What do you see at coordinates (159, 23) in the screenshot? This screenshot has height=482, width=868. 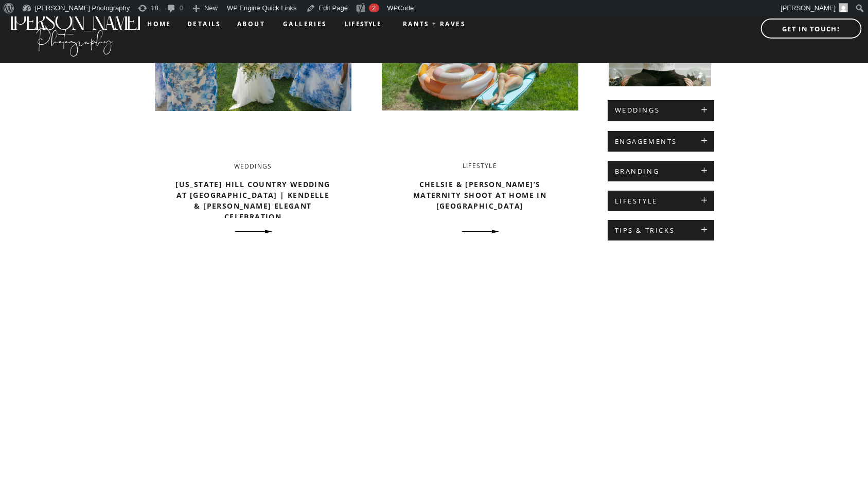 I see `a: home` at bounding box center [159, 23].